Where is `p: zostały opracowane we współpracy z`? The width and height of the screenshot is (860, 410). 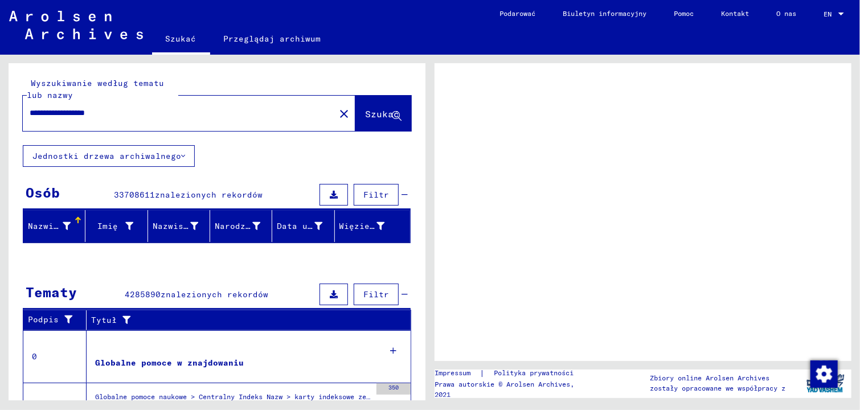
p: zostały opracowane we współpracy z is located at coordinates (719, 389).